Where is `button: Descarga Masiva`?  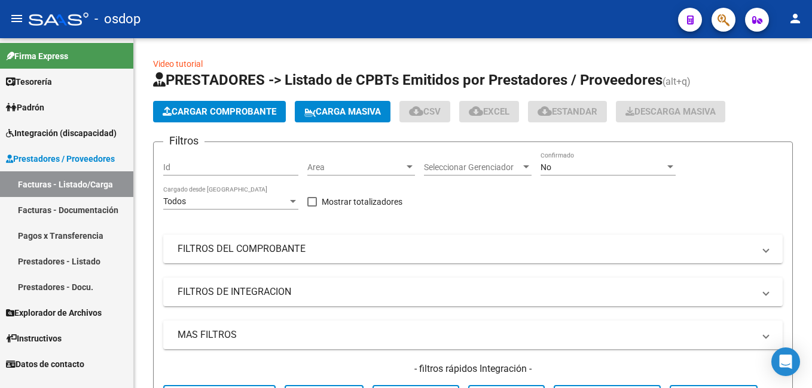
button: Descarga Masiva is located at coordinates (670, 112).